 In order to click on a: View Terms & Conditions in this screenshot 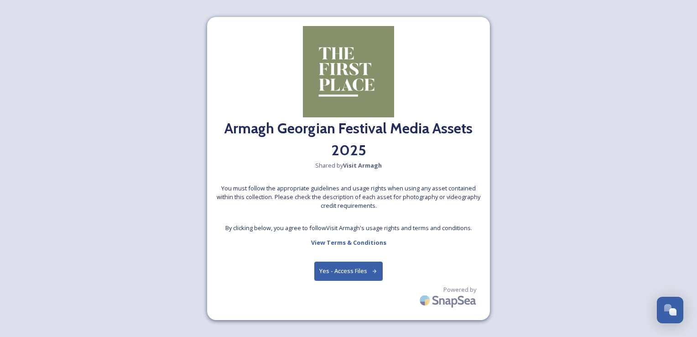, I will do `click(349, 242)`.